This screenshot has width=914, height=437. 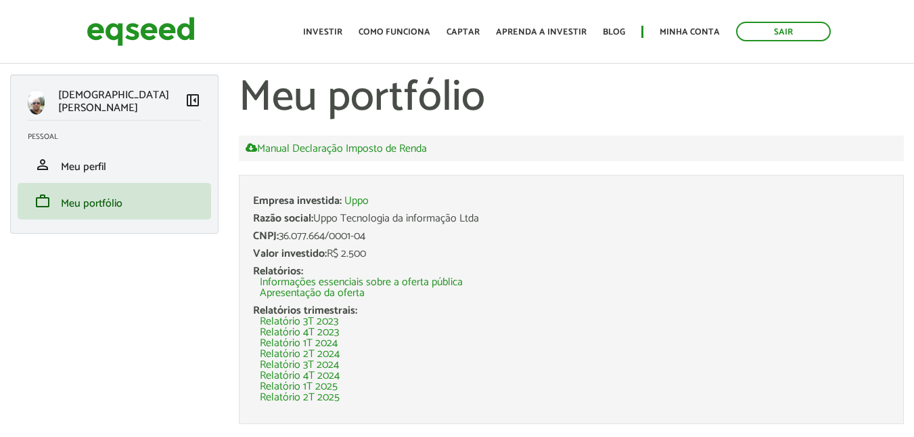 I want to click on span: left_panel_close, so click(x=193, y=100).